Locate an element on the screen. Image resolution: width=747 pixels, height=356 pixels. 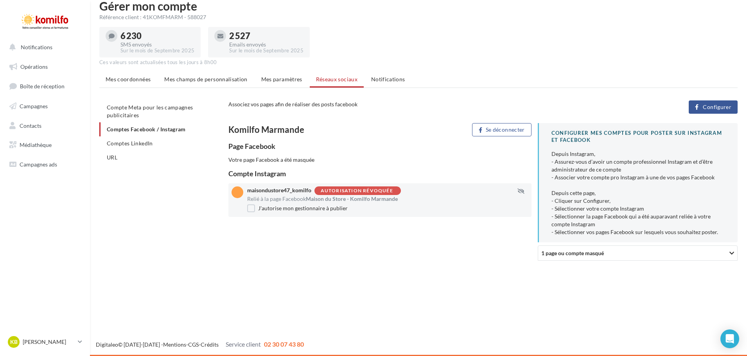
div: 2 527 is located at coordinates (266, 36).